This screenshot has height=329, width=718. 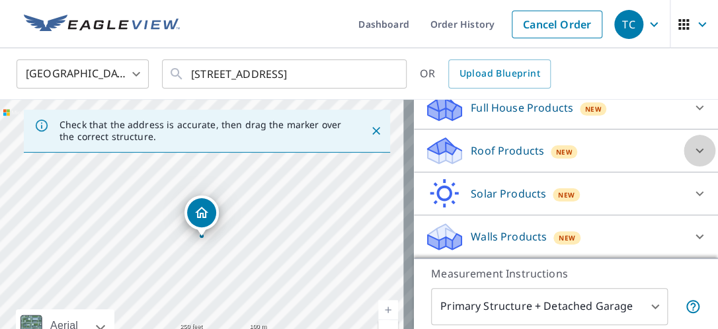 What do you see at coordinates (376, 131) in the screenshot?
I see `button: Close` at bounding box center [376, 131].